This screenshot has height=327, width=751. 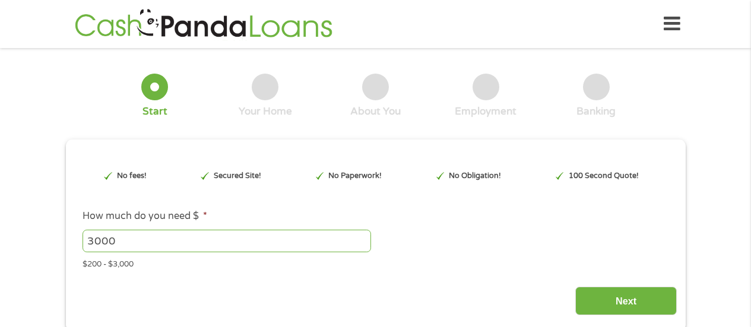 What do you see at coordinates (626, 301) in the screenshot?
I see `input: Next` at bounding box center [626, 301].